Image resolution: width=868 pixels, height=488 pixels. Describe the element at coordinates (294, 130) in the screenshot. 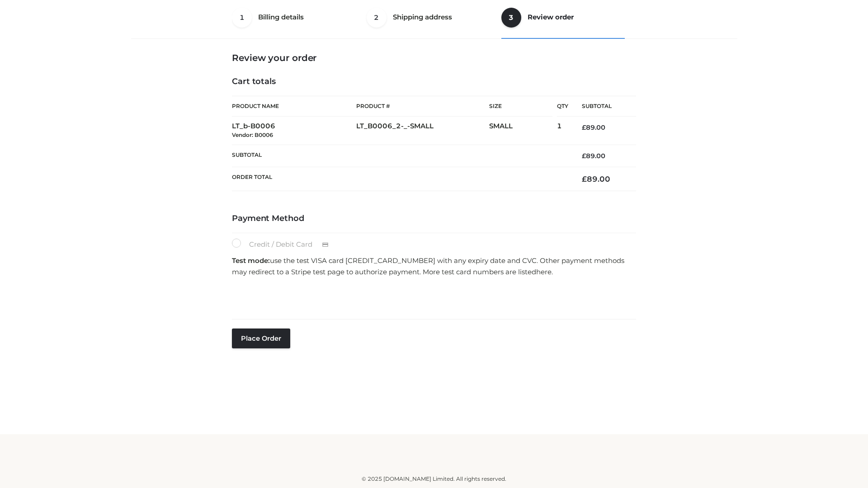

I see `td: LT_b-B0006` at that location.